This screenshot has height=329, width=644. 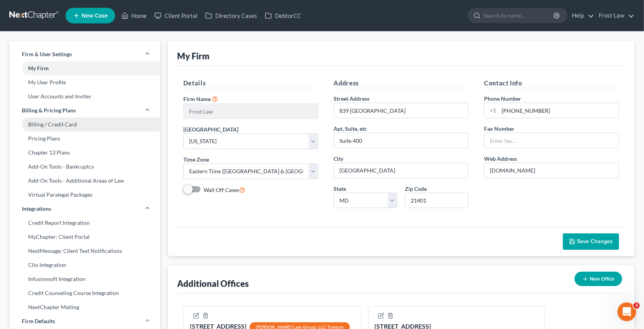 What do you see at coordinates (551, 171) in the screenshot?
I see `input: Enter web address....` at bounding box center [551, 171].